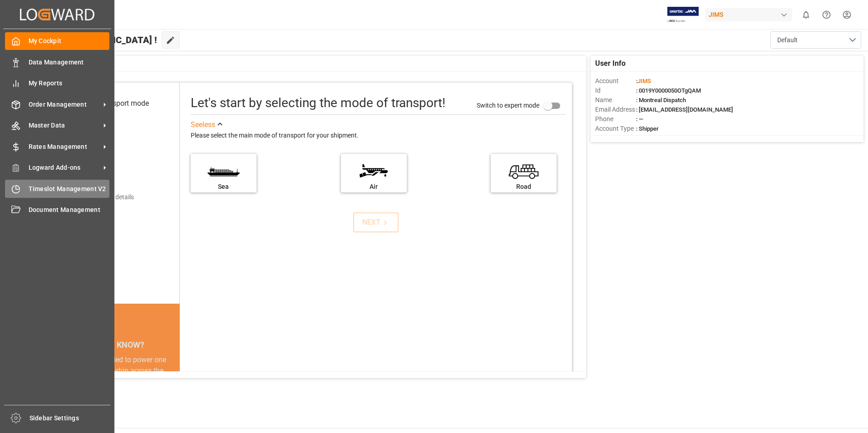 This screenshot has width=868, height=433. Describe the element at coordinates (616, 129) in the screenshot. I see `span: Account Type` at that location.